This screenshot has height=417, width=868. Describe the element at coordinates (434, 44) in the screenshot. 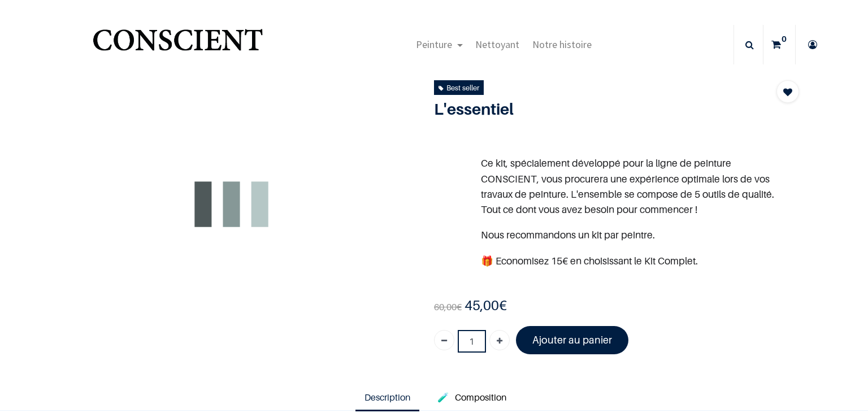

I see `span: Peinture` at that location.